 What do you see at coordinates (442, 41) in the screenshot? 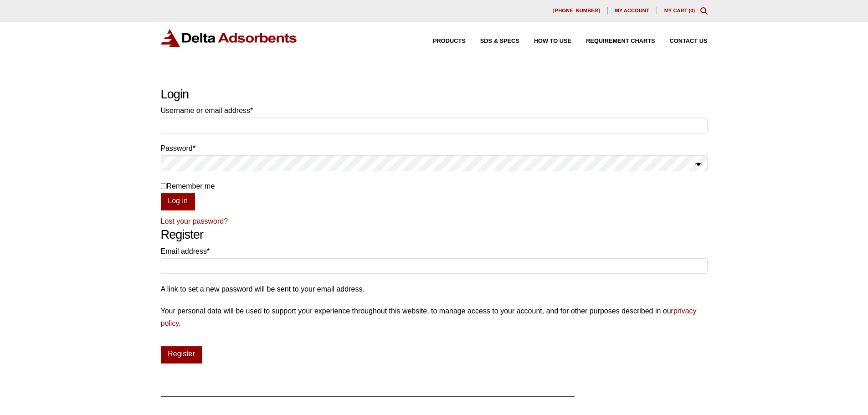
I see `a: Products` at bounding box center [442, 41].